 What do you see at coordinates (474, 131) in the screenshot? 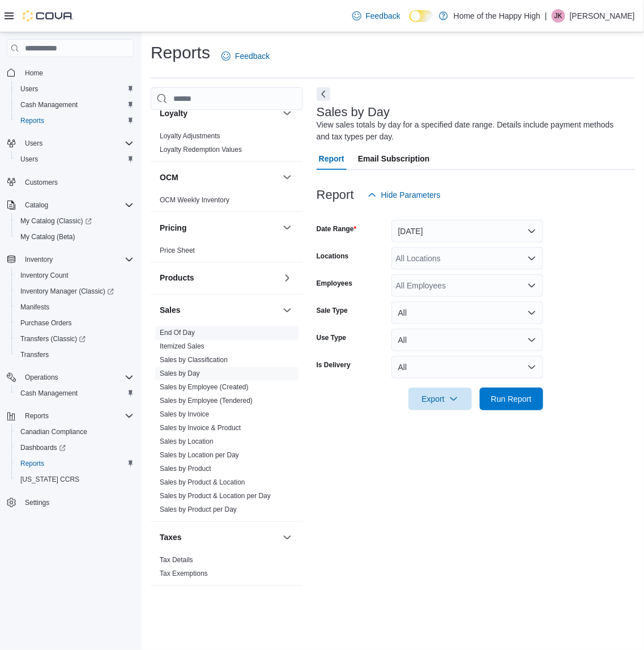
I see `div: View sales totals by day for a specified date range. Details include payment methods and tax type...` at bounding box center [474, 131].